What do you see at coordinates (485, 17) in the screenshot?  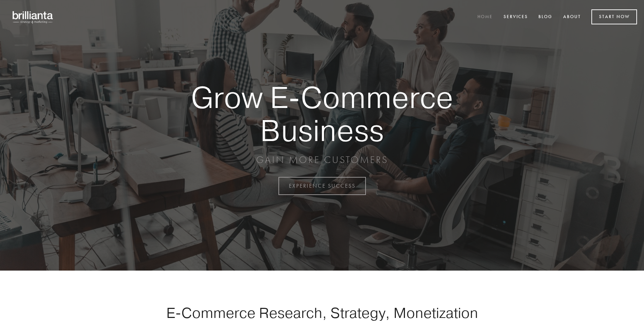 I see `a: Home` at bounding box center [485, 17].